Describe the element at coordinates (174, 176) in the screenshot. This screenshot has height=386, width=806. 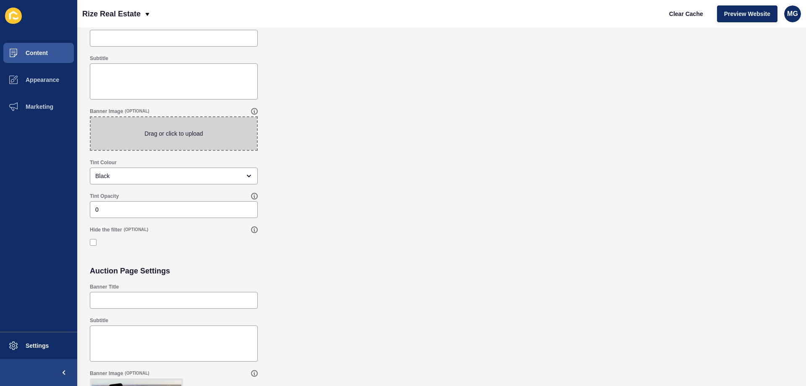
I see `div: open menu` at that location.